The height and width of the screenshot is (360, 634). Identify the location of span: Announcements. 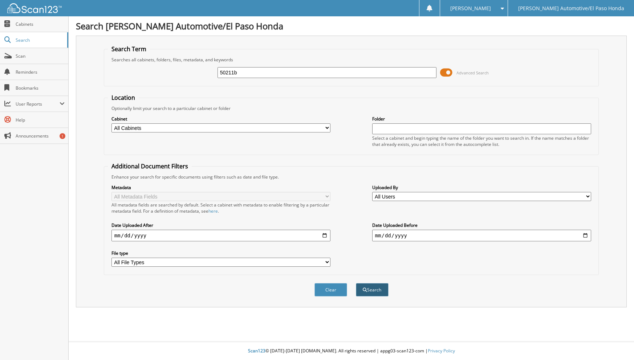
(40, 136).